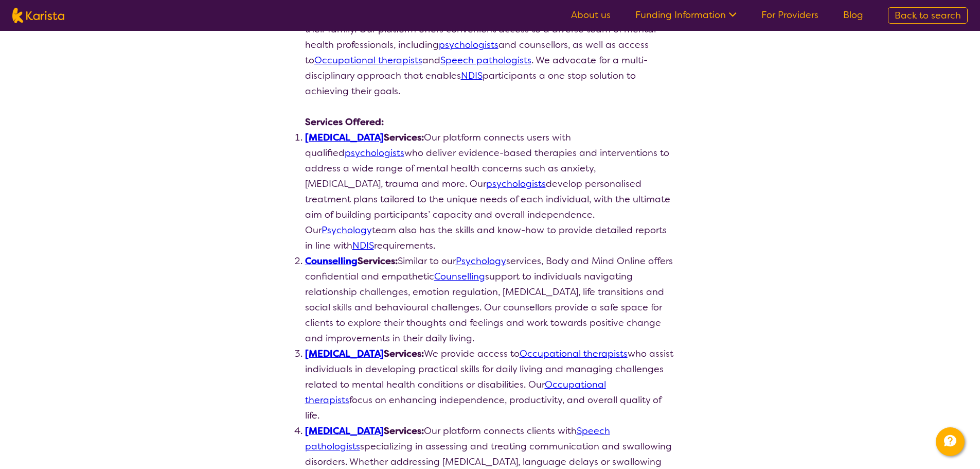 The height and width of the screenshot is (469, 980). Describe the element at coordinates (486, 60) in the screenshot. I see `a: Speech pathologists` at that location.